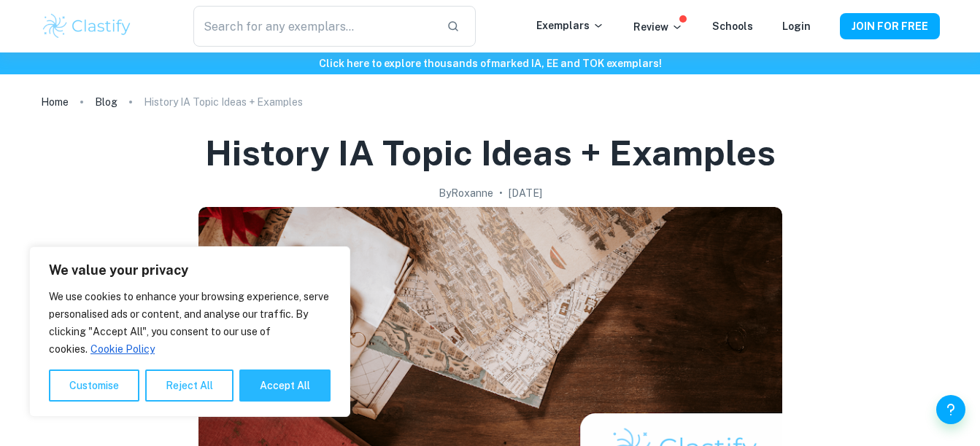  Describe the element at coordinates (570, 26) in the screenshot. I see `p: Exemplars` at that location.